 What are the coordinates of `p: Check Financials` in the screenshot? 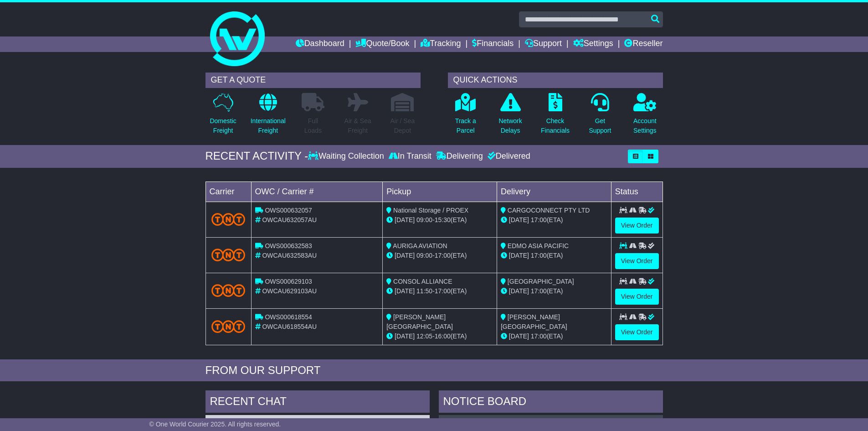 It's located at (555, 126).